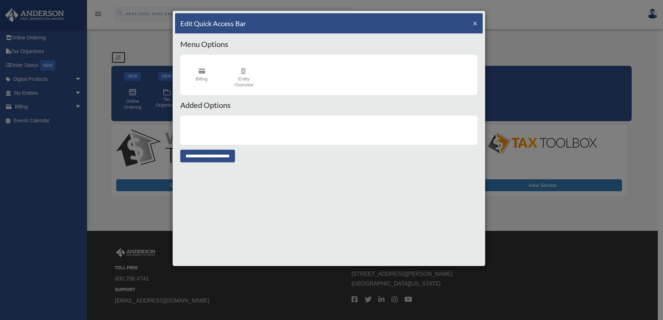 The image size is (663, 320). What do you see at coordinates (244, 82) in the screenshot?
I see `span: Entity Overview` at bounding box center [244, 82].